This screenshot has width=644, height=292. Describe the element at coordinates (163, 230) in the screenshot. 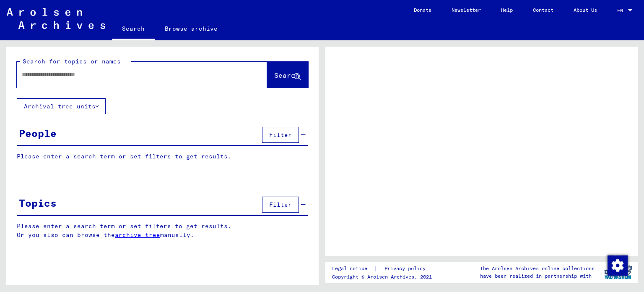

I see `p: Please enter a search term or set filters to get results. Or you also can browse the manually.` at that location.